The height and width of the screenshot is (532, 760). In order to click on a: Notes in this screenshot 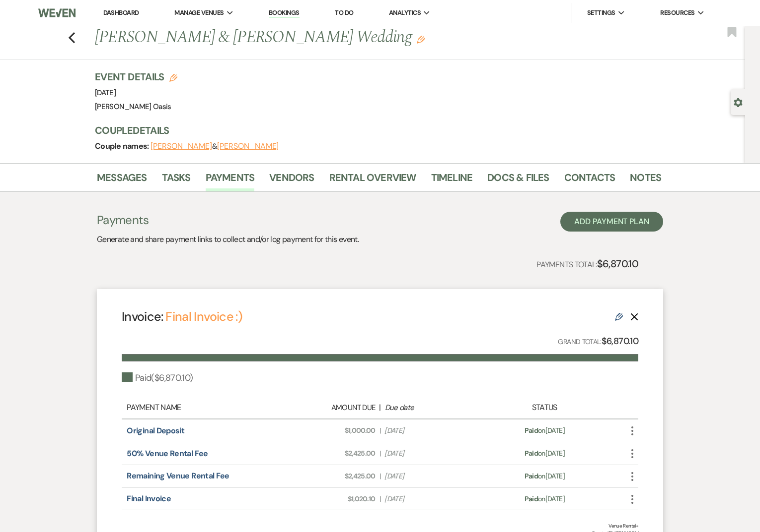, I will do `click(645, 181)`.